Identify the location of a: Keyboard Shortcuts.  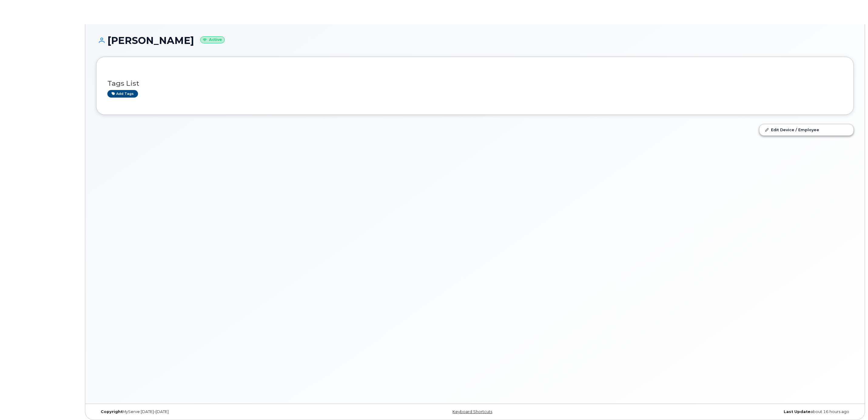
(472, 411).